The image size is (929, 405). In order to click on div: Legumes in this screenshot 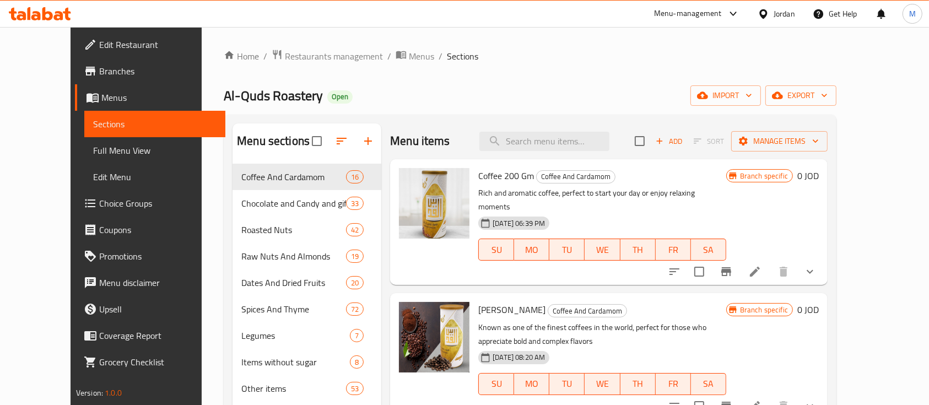, I will do `click(295, 335)`.